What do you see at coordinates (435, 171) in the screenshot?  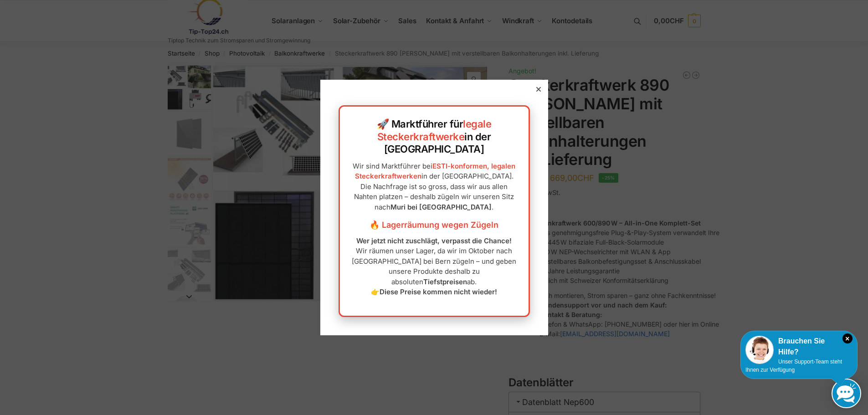 I see `a: ESTI-konformen, legalen Steckerkraftwerken` at bounding box center [435, 171].